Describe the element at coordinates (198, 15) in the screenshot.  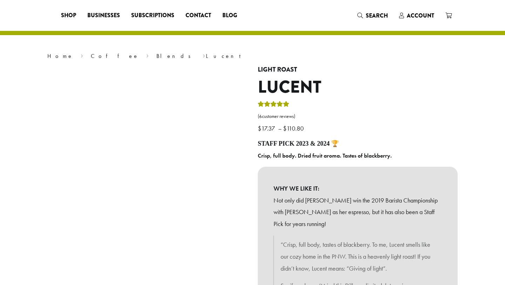
I see `span: Contact` at that location.